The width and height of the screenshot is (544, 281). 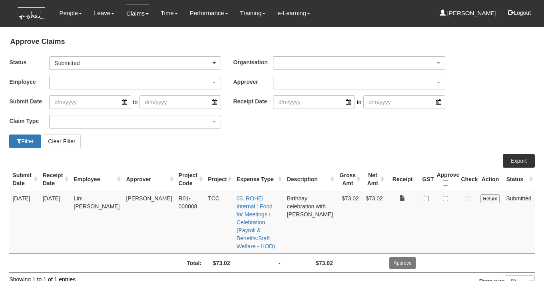 I want to click on th: Expense Type : activate to sort column ascending, so click(x=259, y=179).